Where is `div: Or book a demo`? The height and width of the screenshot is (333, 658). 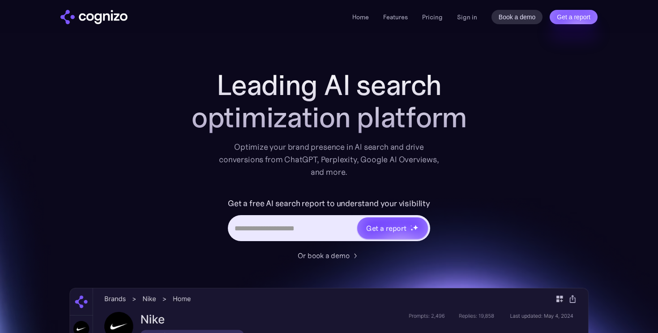 div: Or book a demo is located at coordinates (324, 255).